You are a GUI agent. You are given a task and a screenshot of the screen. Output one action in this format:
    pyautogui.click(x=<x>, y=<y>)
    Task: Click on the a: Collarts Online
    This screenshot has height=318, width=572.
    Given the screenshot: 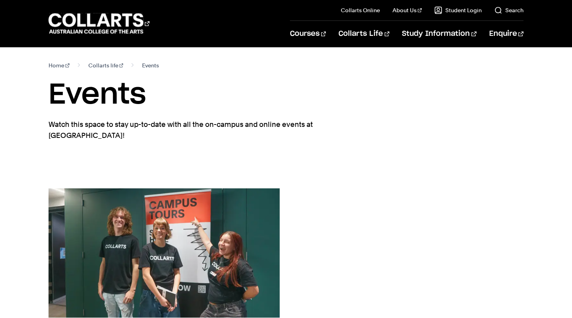 What is the action you would take?
    pyautogui.click(x=360, y=10)
    